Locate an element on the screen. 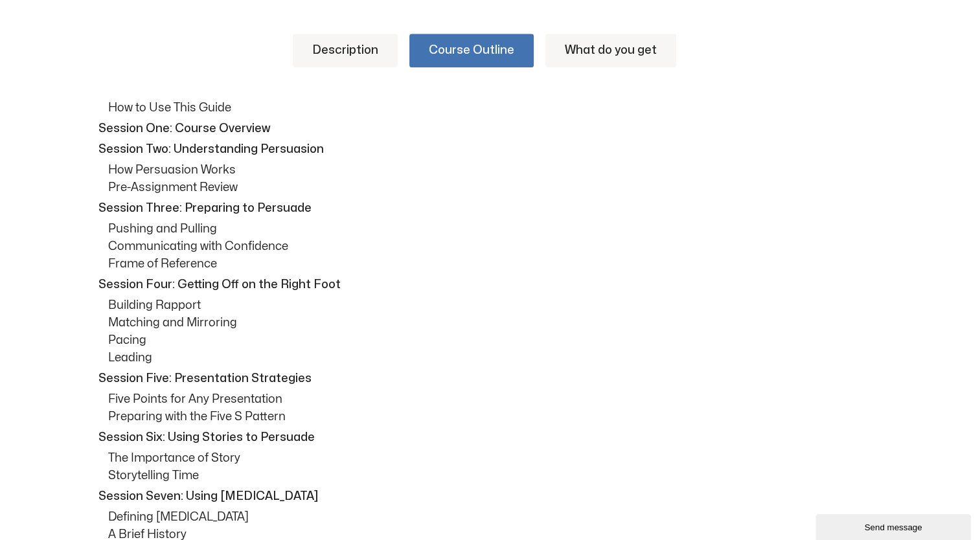 The image size is (980, 540). p: Pushing and Pulling is located at coordinates (500, 228).